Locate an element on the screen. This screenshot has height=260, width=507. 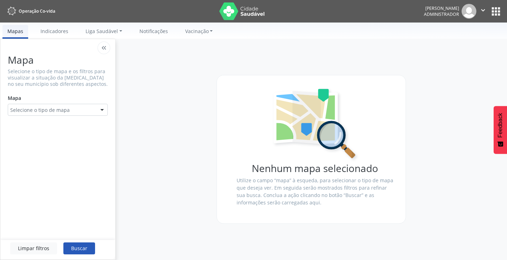
p: Utilize o campo “mapa” à esqueda, para selecionar o tipo de mapa que deseja ver. Em seguida serão... is located at coordinates (315, 192).